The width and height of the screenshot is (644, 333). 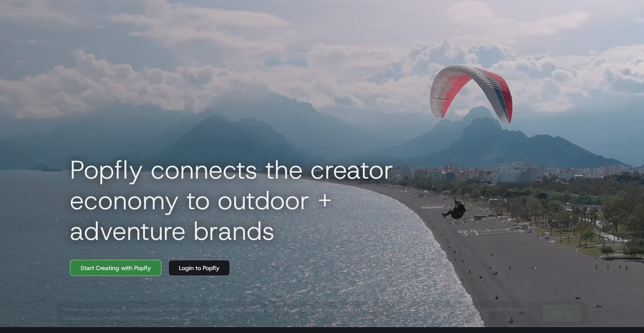 I want to click on h1: Popfly connects the creator economy to outdoor + adventure brands, so click(x=255, y=200).